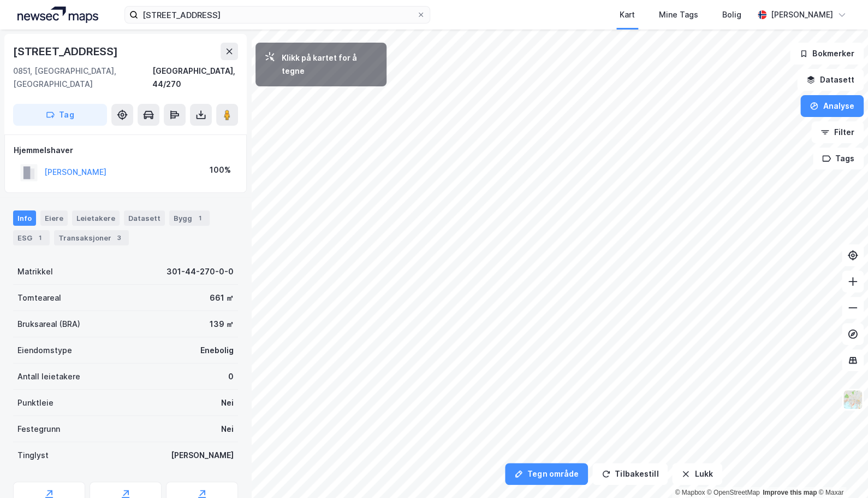 The width and height of the screenshot is (868, 498). I want to click on button: Tegn område, so click(547, 474).